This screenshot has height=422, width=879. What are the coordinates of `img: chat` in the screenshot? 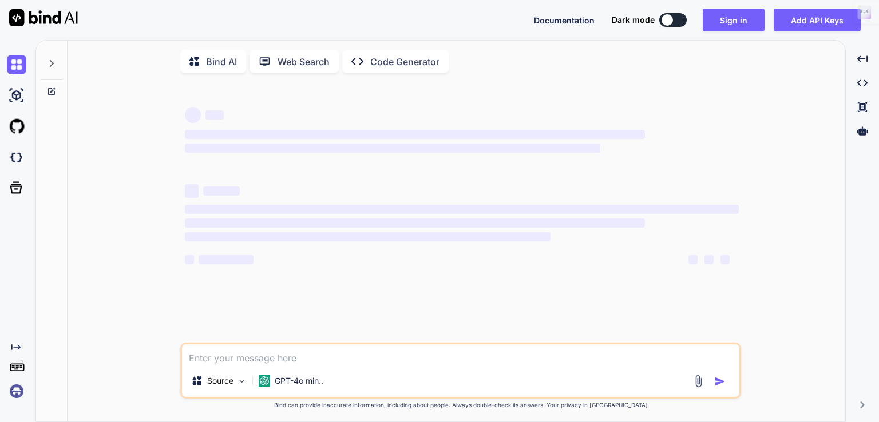 It's located at (17, 65).